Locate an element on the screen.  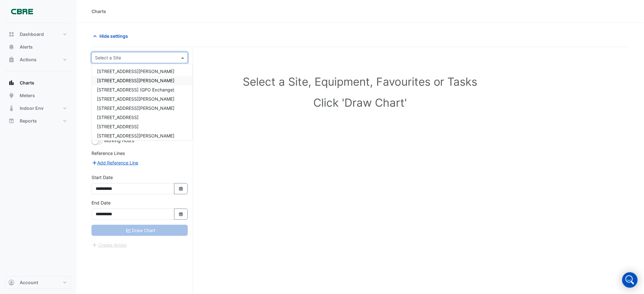
span: Actions is located at coordinates (28, 60).